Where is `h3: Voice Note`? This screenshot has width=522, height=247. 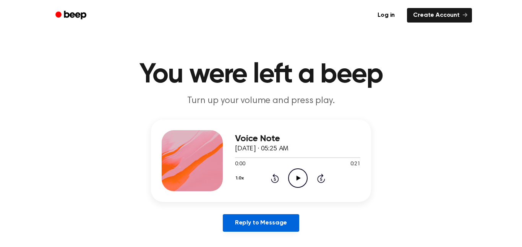
h3: Voice Note is located at coordinates (298, 139).